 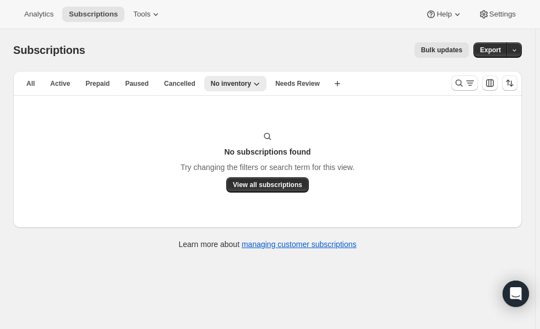 What do you see at coordinates (60, 84) in the screenshot?
I see `span: Active` at bounding box center [60, 84].